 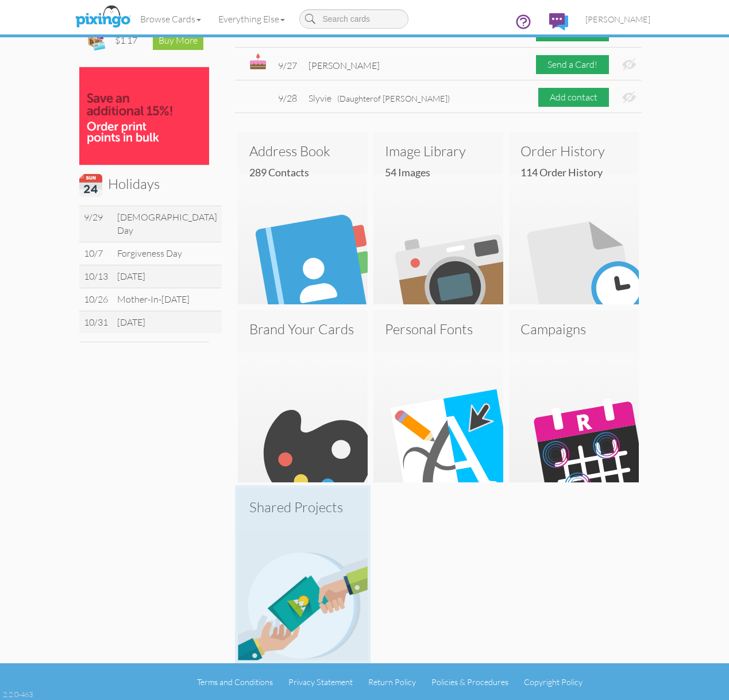 I want to click on input: Search cards, so click(x=354, y=19).